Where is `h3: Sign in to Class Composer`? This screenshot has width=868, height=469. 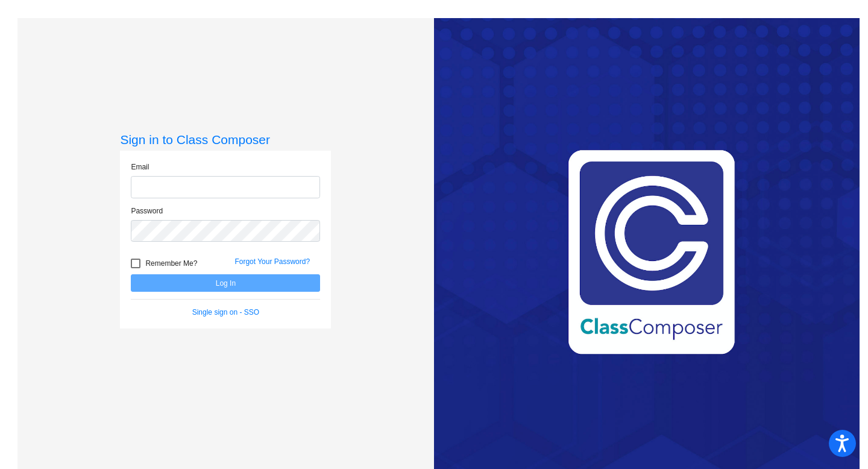 h3: Sign in to Class Composer is located at coordinates (225, 139).